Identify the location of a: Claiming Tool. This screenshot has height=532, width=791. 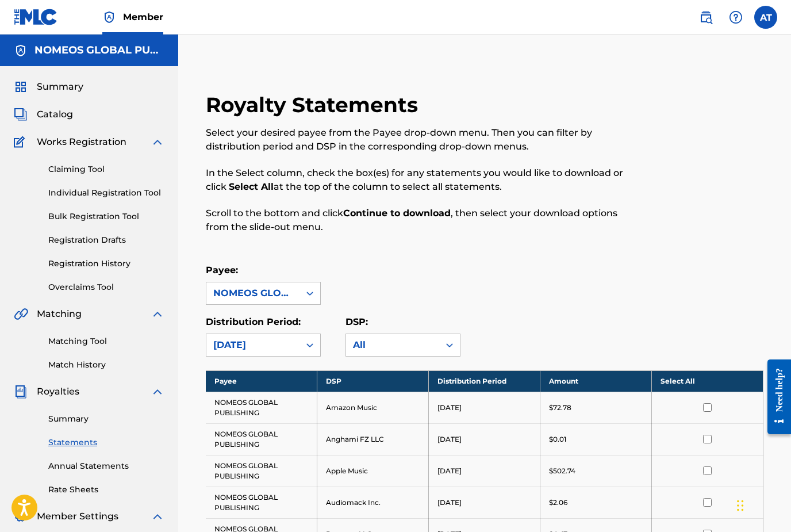
(106, 169).